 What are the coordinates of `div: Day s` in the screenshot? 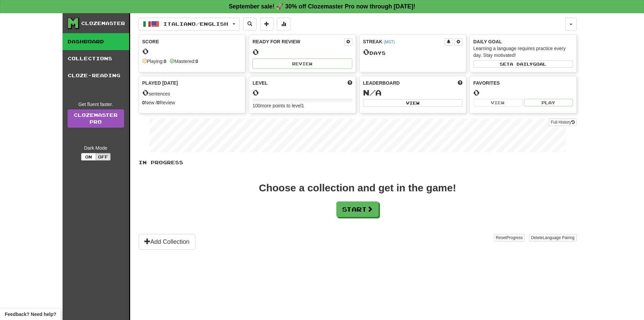 It's located at (413, 52).